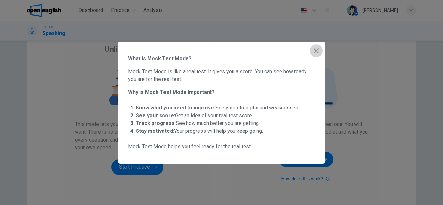 Image resolution: width=443 pixels, height=205 pixels. What do you see at coordinates (198, 123) in the screenshot?
I see `span: See how much better you are getting.` at bounding box center [198, 123].